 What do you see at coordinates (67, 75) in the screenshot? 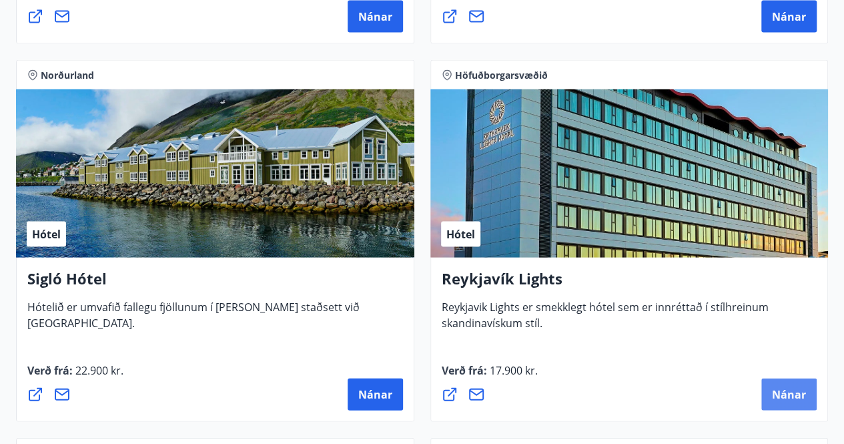
I see `span: Norðurland` at bounding box center [67, 75].